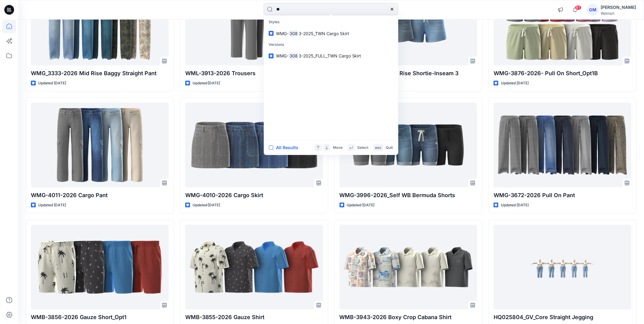 The image size is (644, 324). I want to click on span: 3-2025_FULL_TWN Cargo Skirt, so click(330, 55).